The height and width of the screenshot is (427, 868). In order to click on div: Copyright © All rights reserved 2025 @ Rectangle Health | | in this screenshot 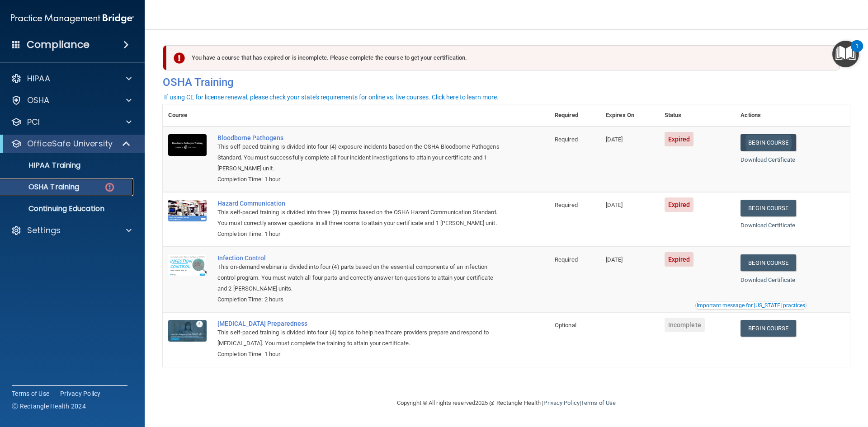, I will do `click(506, 403)`.